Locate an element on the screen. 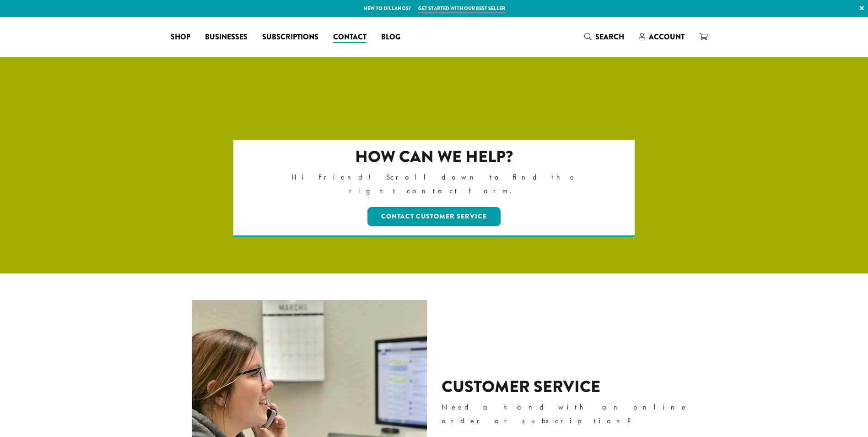 The width and height of the screenshot is (868, 437). span: Blog is located at coordinates (390, 37).